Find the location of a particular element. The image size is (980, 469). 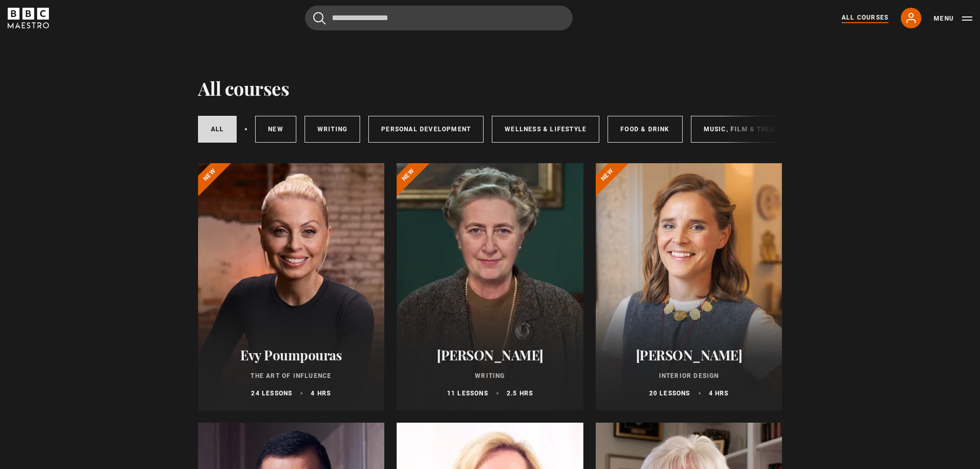

a: BBC Maestro is located at coordinates (28, 18).